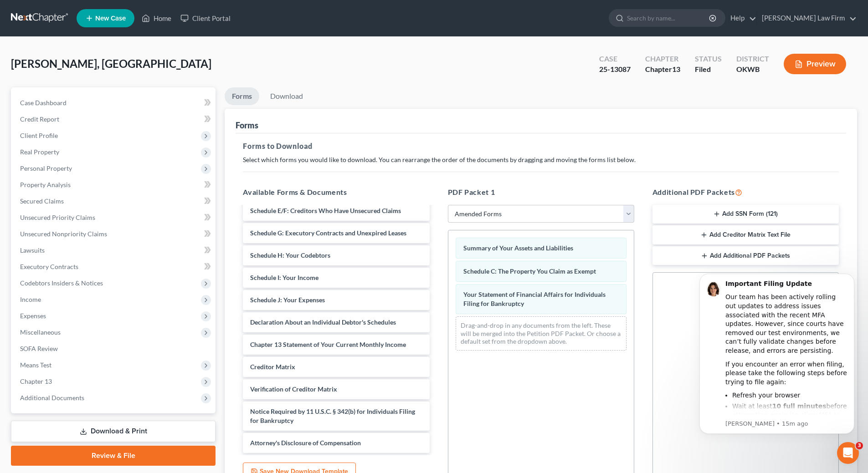 This screenshot has width=868, height=473. I want to click on img: Profile image for Emma, so click(28, 27).